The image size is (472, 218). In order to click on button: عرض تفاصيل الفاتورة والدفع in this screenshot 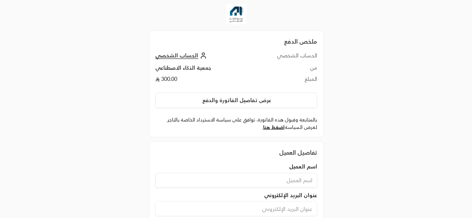, I will do `click(236, 100)`.